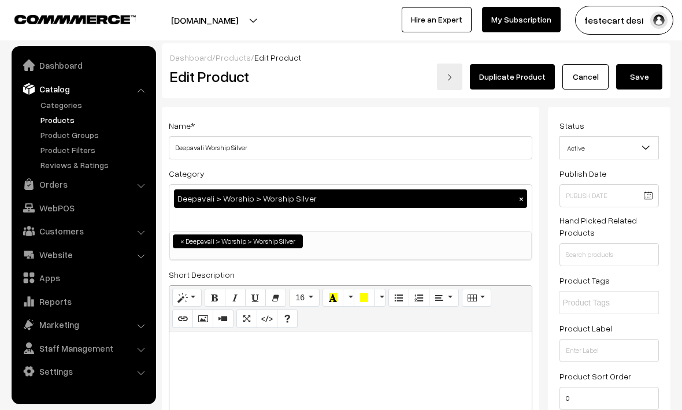  What do you see at coordinates (95, 150) in the screenshot?
I see `a: Product Filters` at bounding box center [95, 150].